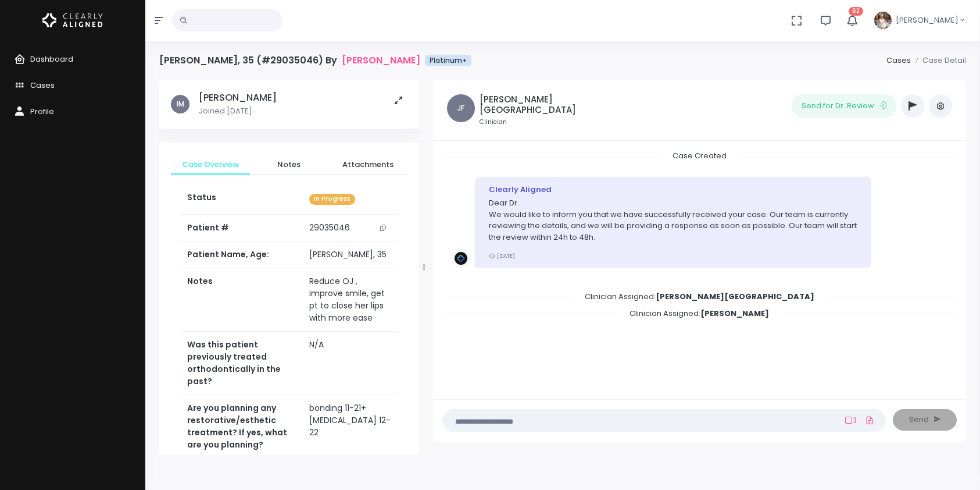 The height and width of the screenshot is (490, 980). Describe the element at coordinates (368, 164) in the screenshot. I see `span: Attachments` at that location.